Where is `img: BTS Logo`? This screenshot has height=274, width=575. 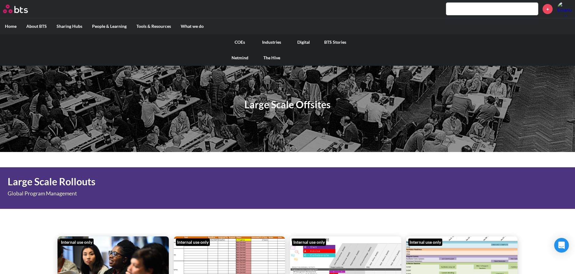
img: BTS Logo is located at coordinates (15, 9).